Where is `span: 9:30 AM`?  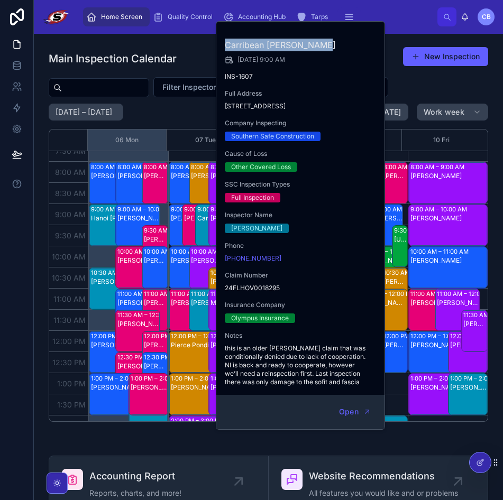 span: 9:30 AM is located at coordinates (70, 235).